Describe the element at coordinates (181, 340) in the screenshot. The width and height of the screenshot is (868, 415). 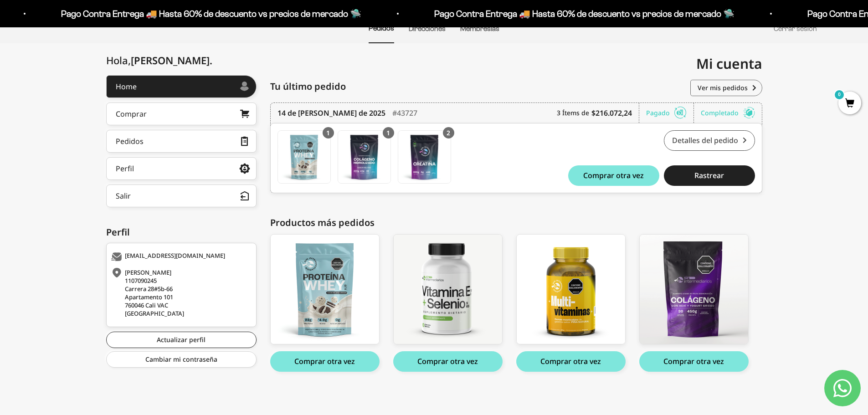
I see `a: Actualizar perfil` at that location.